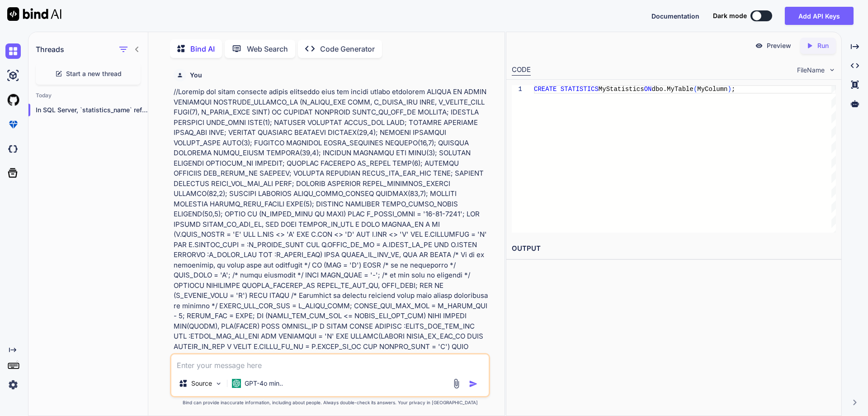 This screenshot has width=868, height=416. I want to click on p: Preview, so click(779, 46).